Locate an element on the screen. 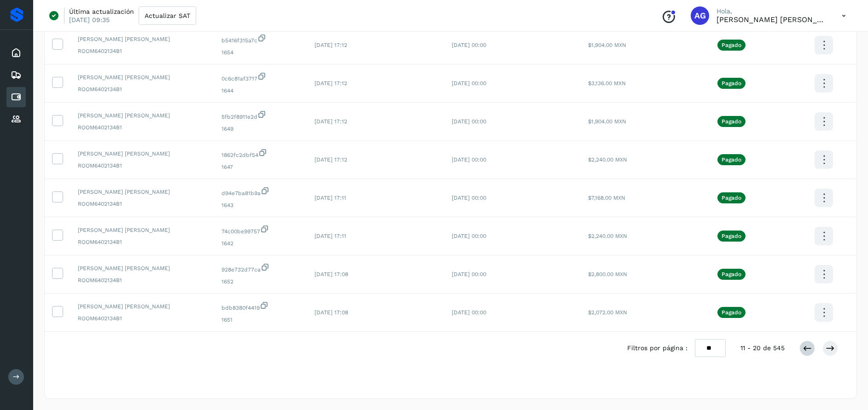 The width and height of the screenshot is (868, 410). span: 0c6c81af3717 is located at coordinates (261, 78).